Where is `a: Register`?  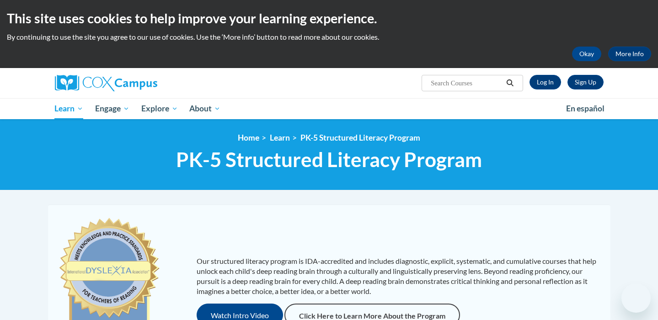
a: Register is located at coordinates (585, 82).